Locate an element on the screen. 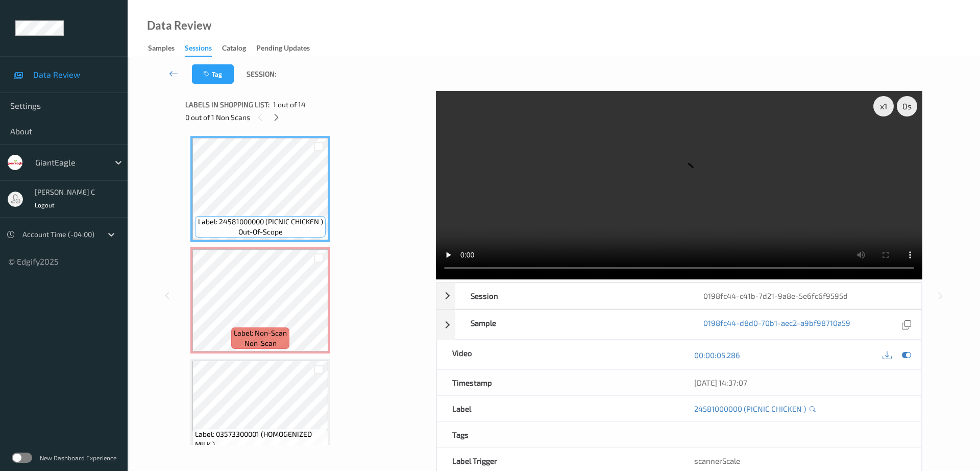  a: 0198fc44-d8d0-70b1-aec2-a9bf98710a59 is located at coordinates (777, 324).